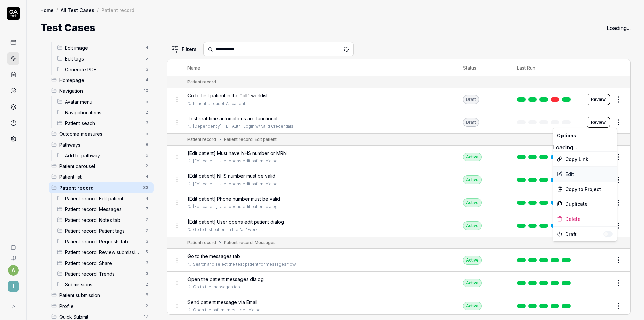  Describe the element at coordinates (585, 219) in the screenshot. I see `div: Delete` at that location.